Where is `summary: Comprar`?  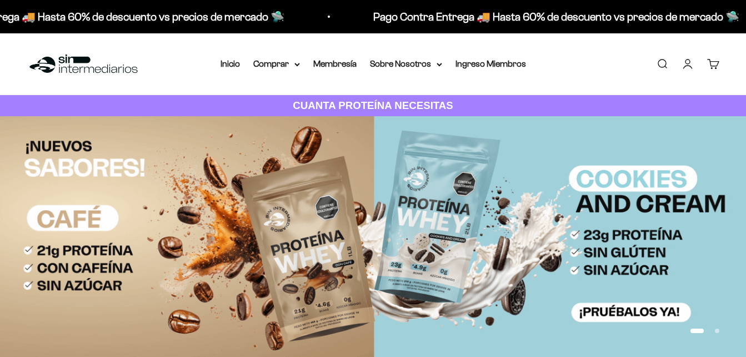 summary: Comprar is located at coordinates (277, 64).